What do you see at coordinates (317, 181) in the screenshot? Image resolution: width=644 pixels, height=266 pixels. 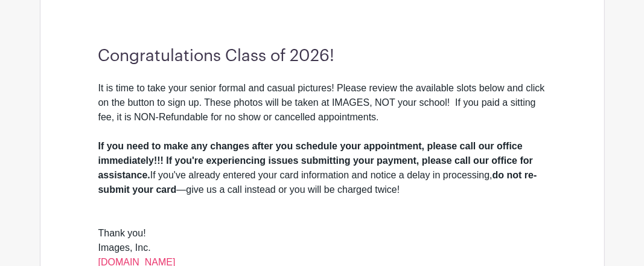 I see `strong: do not re-submit your card` at bounding box center [317, 181].